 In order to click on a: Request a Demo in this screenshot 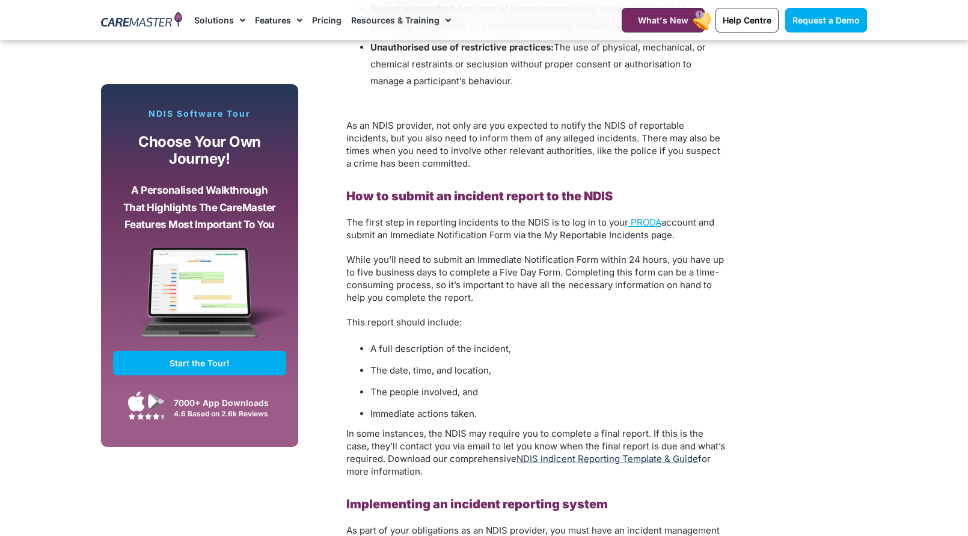, I will do `click(826, 20)`.